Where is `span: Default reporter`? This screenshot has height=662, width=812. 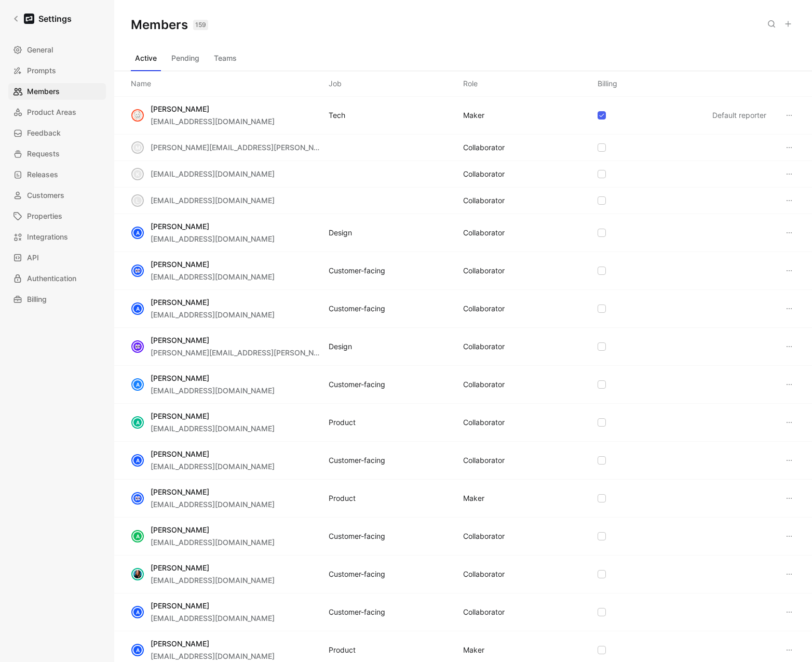 span: Default reporter is located at coordinates (739, 115).